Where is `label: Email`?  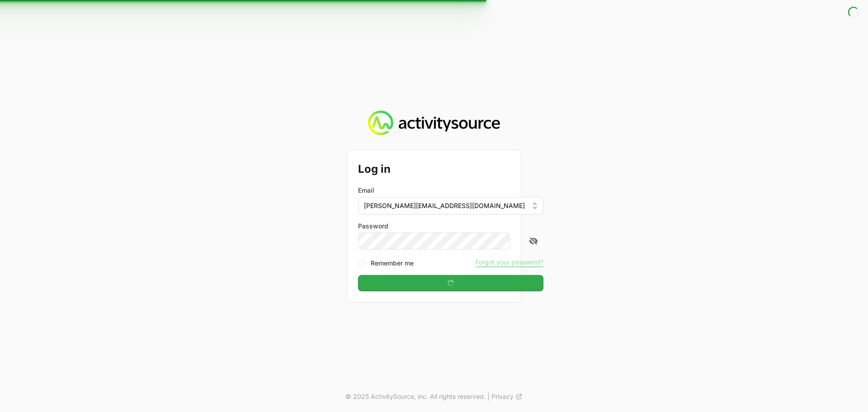
label: Email is located at coordinates (366, 190).